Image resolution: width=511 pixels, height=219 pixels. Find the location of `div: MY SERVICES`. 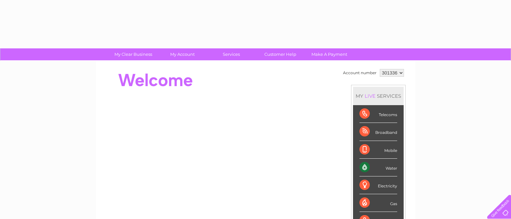

div: MY SERVICES is located at coordinates (378, 96).